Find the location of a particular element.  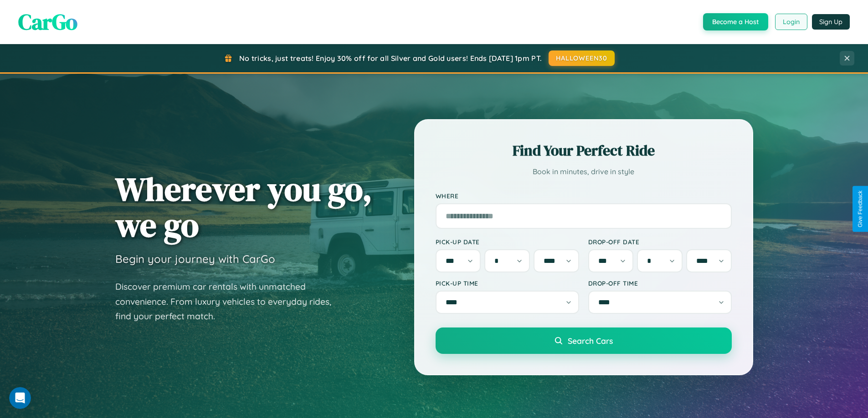

p: Book in minutes, drive in style is located at coordinates (583, 172).